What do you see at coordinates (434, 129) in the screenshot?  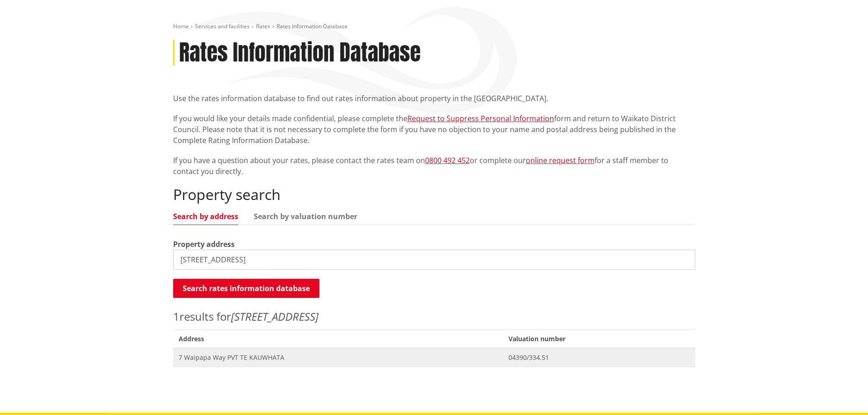 I see `p: If you would like your details made confidential, please complete the form and return to Waikato ...` at bounding box center [434, 129].